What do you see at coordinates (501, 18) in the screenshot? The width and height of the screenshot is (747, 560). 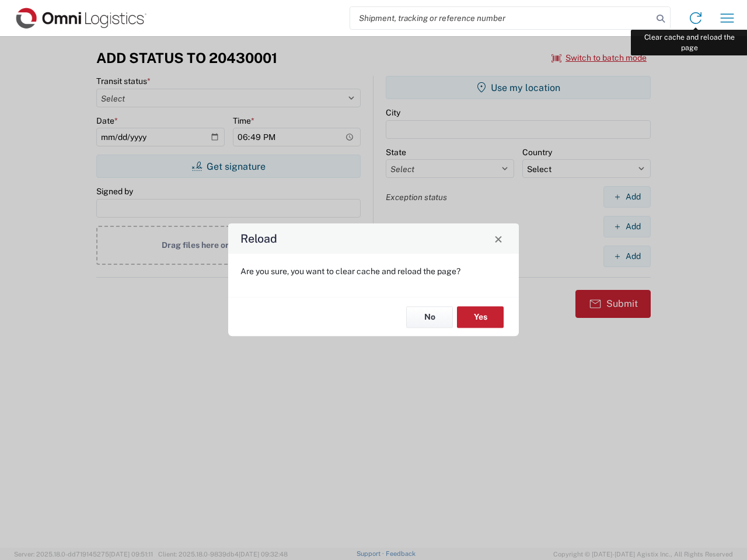 I see `input: Shipment, tracking or reference number` at bounding box center [501, 18].